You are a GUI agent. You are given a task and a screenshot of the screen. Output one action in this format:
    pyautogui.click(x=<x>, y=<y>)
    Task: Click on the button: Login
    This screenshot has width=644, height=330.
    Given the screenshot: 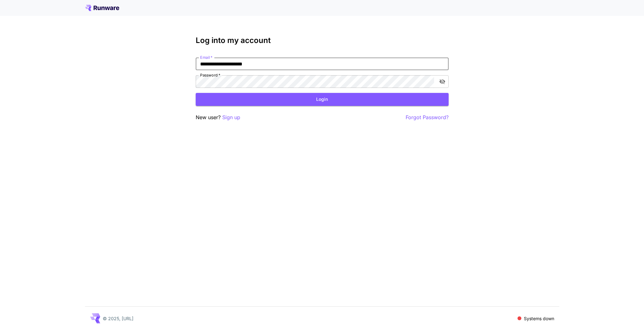 What is the action you would take?
    pyautogui.click(x=322, y=99)
    